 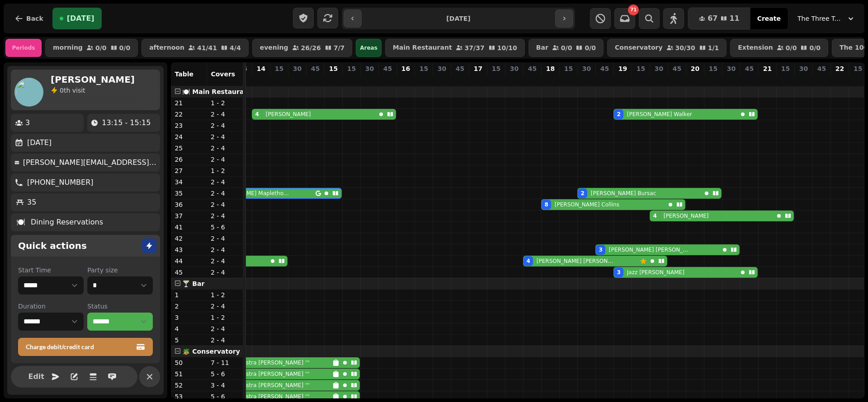 I want to click on button: 6711, so click(x=719, y=18).